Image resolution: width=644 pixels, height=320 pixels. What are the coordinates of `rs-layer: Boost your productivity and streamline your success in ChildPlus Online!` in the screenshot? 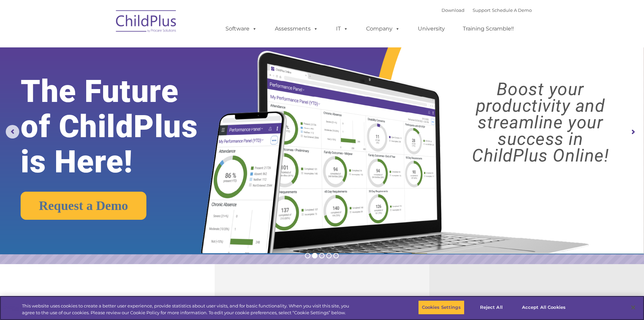 It's located at (540, 122).